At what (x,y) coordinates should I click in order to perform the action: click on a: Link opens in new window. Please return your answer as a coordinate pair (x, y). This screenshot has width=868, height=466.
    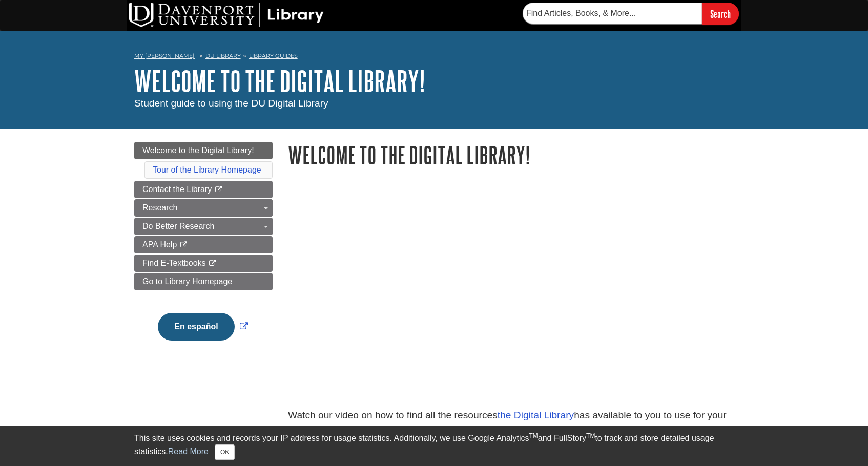
    Looking at the image, I should click on (203, 326).